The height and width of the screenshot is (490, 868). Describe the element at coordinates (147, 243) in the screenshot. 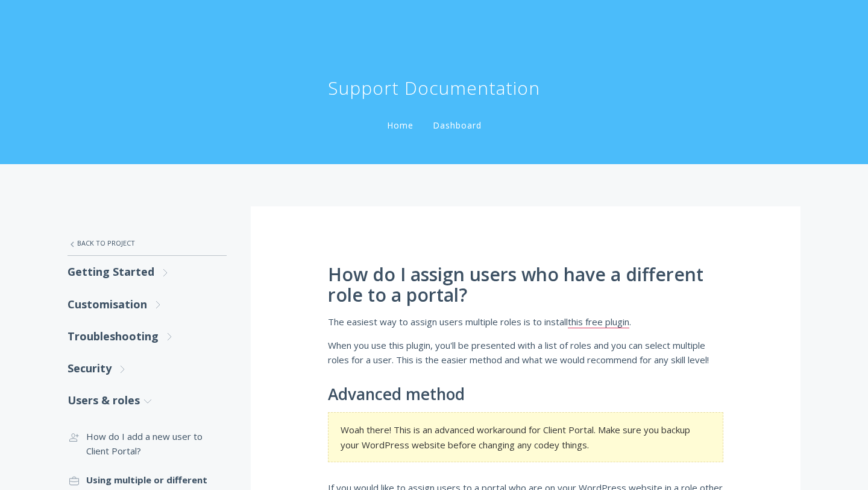

I see `a: Back to Project` at that location.